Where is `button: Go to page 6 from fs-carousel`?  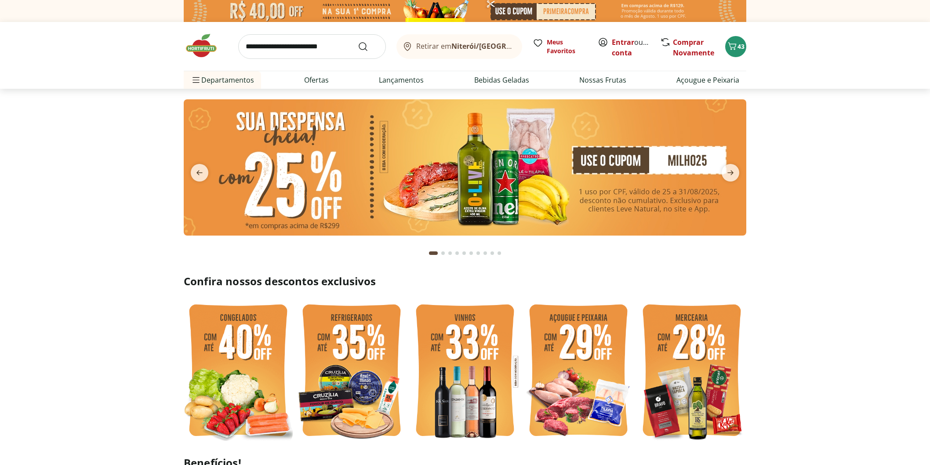 button: Go to page 6 from fs-carousel is located at coordinates (471, 253).